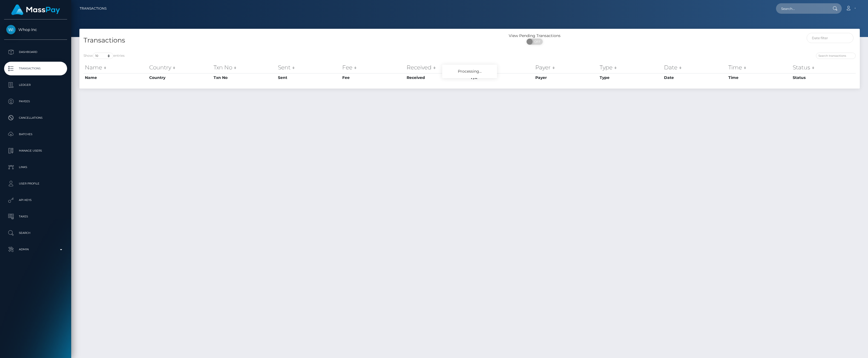  Describe the element at coordinates (36, 167) in the screenshot. I see `a: Links` at that location.